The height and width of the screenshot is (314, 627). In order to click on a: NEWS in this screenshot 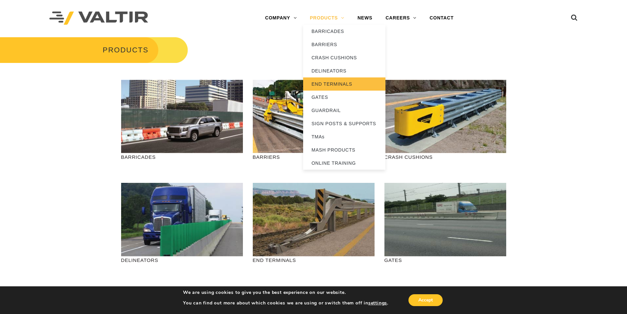, I will do `click(365, 18)`.